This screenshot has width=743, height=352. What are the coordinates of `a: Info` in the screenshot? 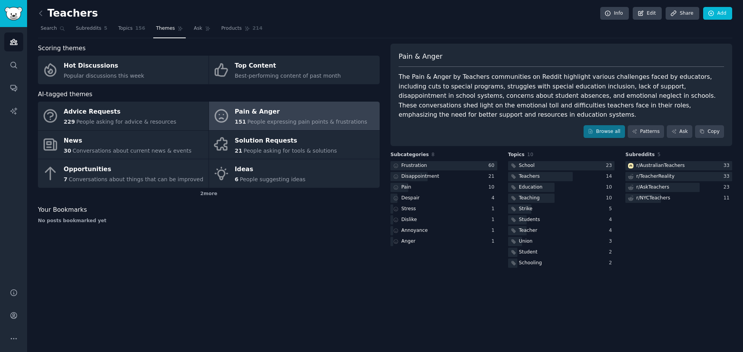 It's located at (614, 14).